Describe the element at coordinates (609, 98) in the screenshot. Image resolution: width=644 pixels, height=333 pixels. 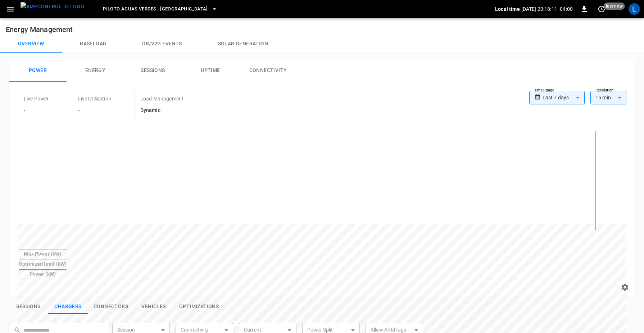
I see `div: 15 min` at that location.